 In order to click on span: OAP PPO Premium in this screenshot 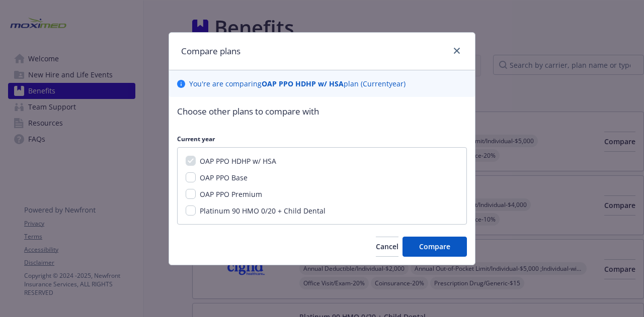, I will do `click(231, 194)`.